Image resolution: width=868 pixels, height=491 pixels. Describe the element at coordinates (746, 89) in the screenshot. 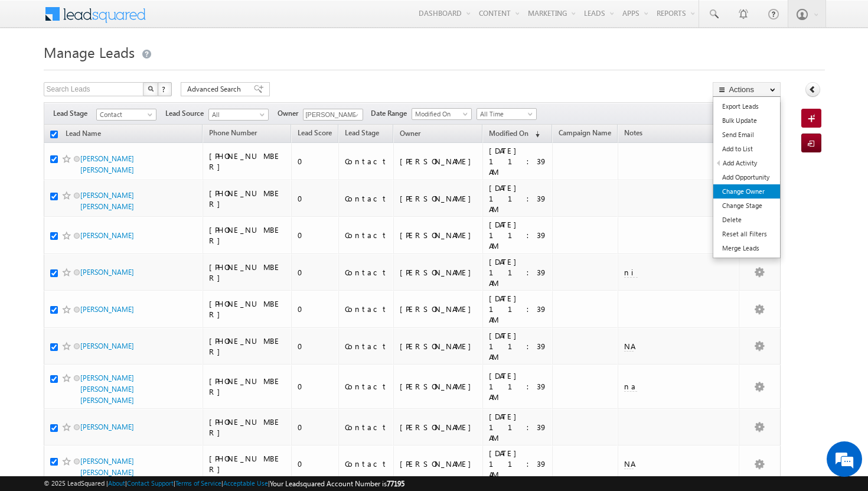

I see `button: Actions` at that location.